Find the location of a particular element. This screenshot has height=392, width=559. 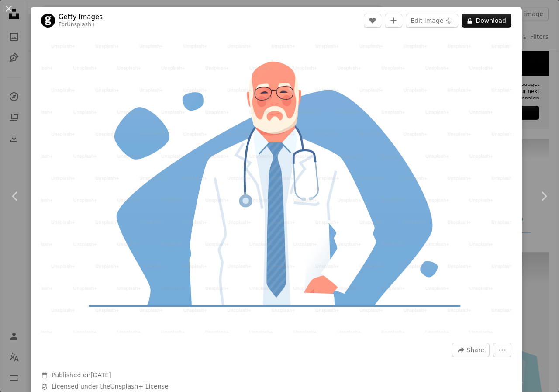

time: May 2, 2024 at 6:00:43 AM GMT+3 is located at coordinates (101, 375).